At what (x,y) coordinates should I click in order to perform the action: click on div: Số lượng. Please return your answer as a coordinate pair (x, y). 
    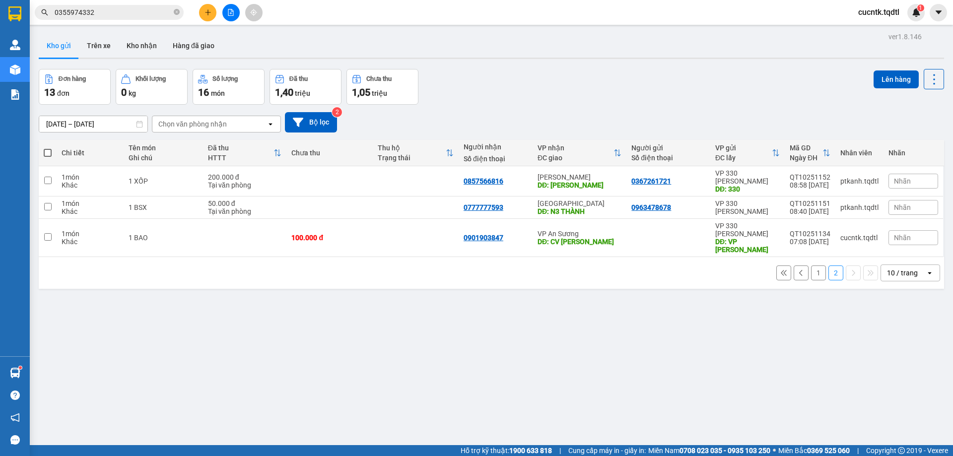
    Looking at the image, I should click on (225, 79).